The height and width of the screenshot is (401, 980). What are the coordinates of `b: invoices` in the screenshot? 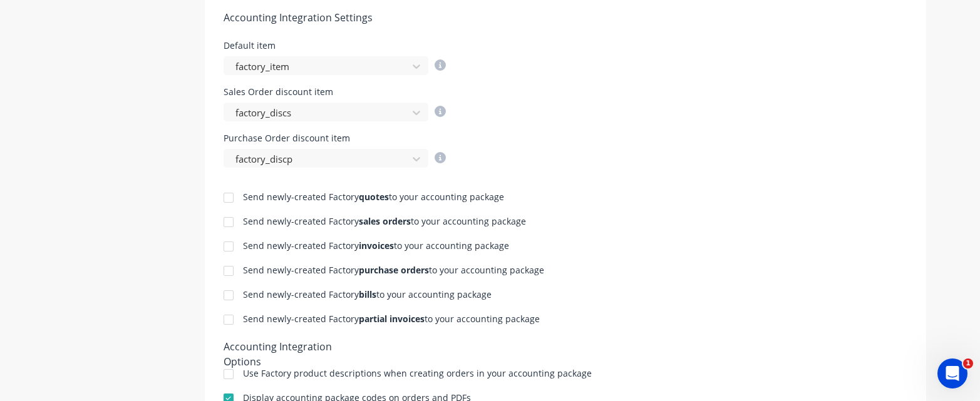 It's located at (377, 246).